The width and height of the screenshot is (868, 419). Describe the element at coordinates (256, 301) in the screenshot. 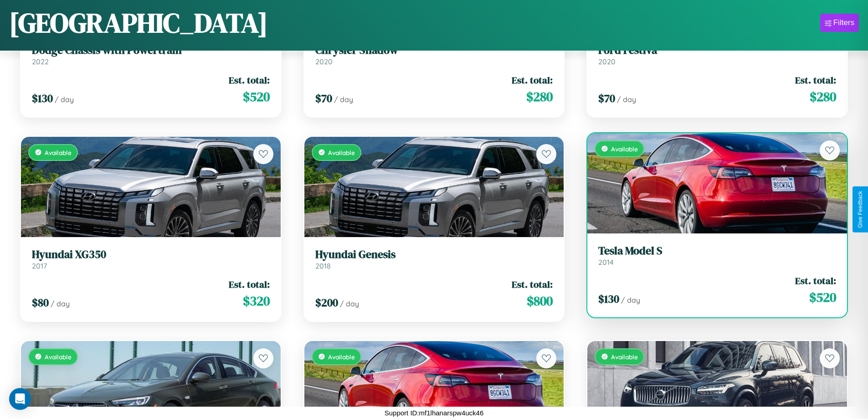

I see `span: $ 320` at that location.